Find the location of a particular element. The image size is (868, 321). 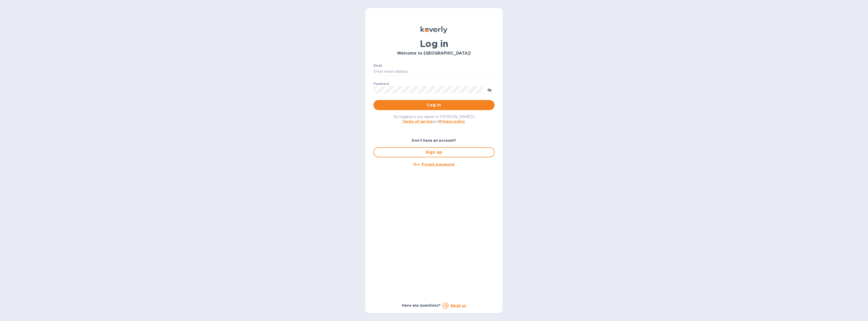

b: Privacy policy is located at coordinates (452, 121).